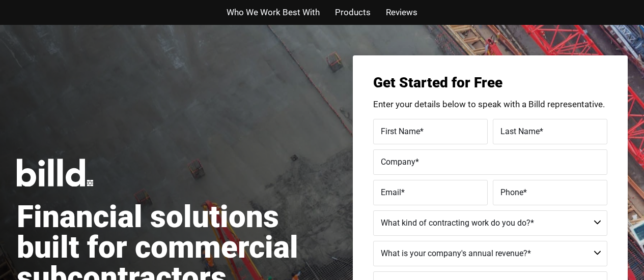 The height and width of the screenshot is (280, 644). What do you see at coordinates (400, 131) in the screenshot?
I see `span: First Name` at bounding box center [400, 131].